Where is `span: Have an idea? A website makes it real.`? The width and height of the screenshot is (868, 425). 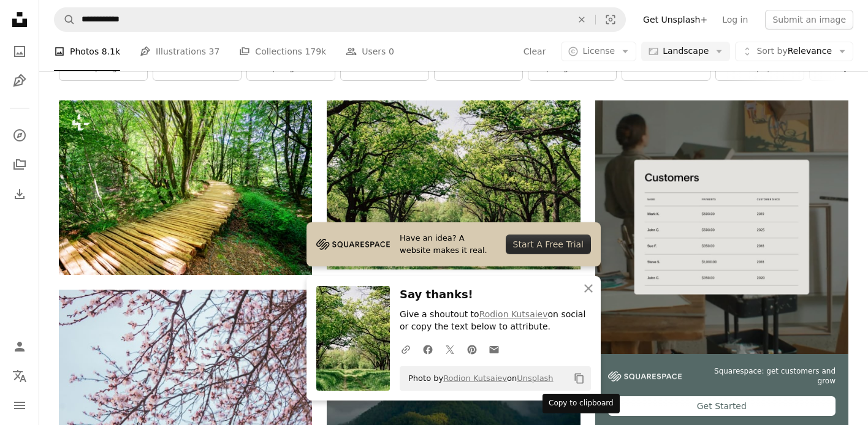 span: Have an idea? A website makes it real. is located at coordinates (447, 245).